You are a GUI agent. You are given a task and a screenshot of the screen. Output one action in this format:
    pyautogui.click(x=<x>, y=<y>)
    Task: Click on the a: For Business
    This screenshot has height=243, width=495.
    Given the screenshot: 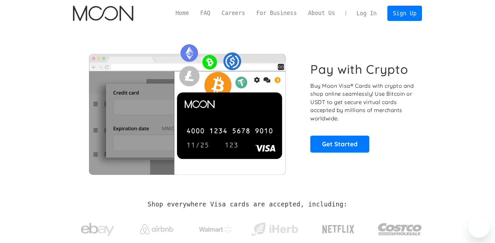 What is the action you would take?
    pyautogui.click(x=276, y=13)
    